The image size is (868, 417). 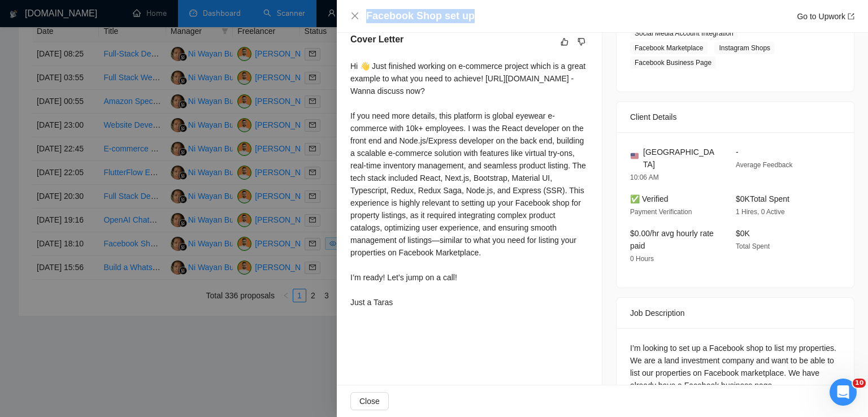 I want to click on span: dislike, so click(x=581, y=42).